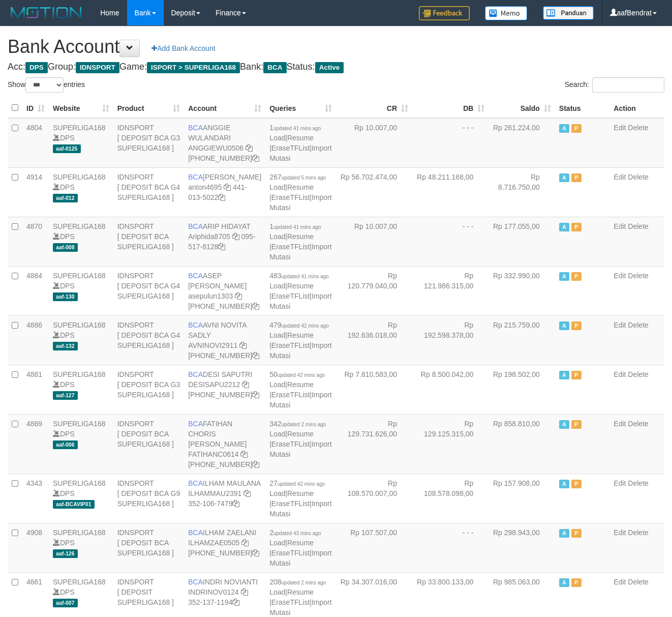  Describe the element at coordinates (450, 389) in the screenshot. I see `td: Rp 8.500.042,00` at that location.